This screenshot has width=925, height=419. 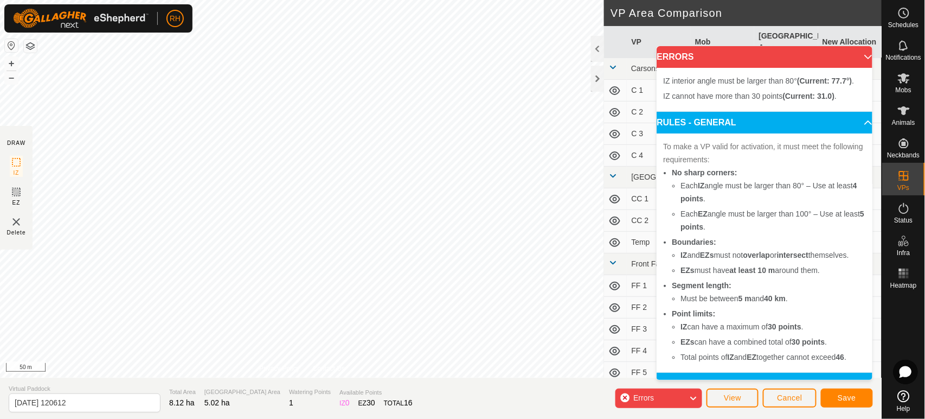 What do you see at coordinates (765, 90) in the screenshot?
I see `p-accordion-content: ERRORS` at bounding box center [765, 90].